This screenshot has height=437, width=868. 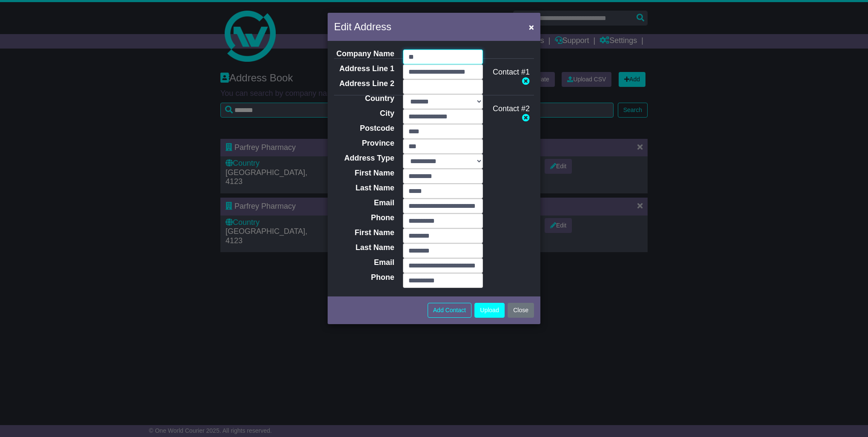 What do you see at coordinates (362, 27) in the screenshot?
I see `h5: Edit Address` at bounding box center [362, 27].